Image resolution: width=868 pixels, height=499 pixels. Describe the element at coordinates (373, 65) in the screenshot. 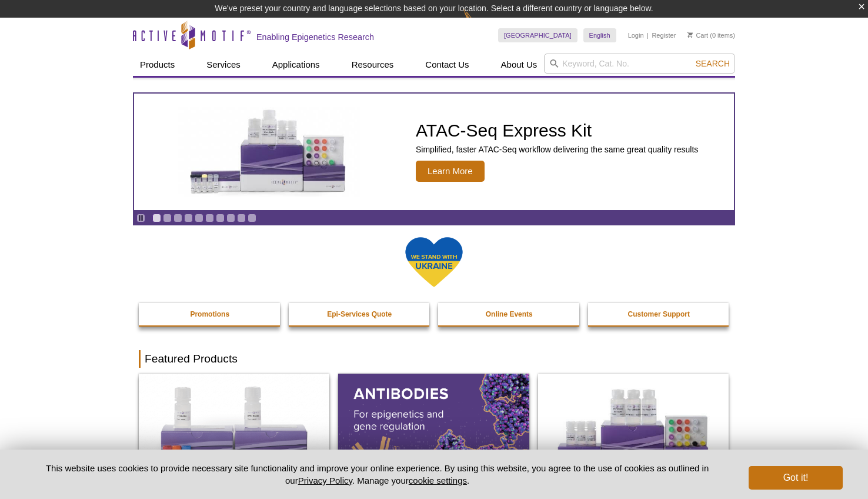

I see `a: Resources` at that location.